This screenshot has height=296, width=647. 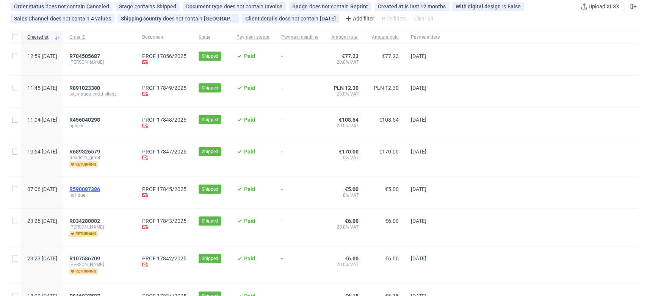 What do you see at coordinates (423, 19) in the screenshot?
I see `div: Clear all` at bounding box center [423, 19].